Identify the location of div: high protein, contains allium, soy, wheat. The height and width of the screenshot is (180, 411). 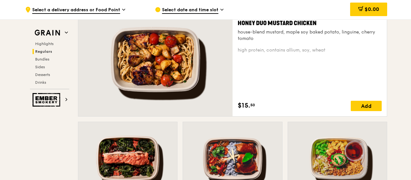
(309, 50).